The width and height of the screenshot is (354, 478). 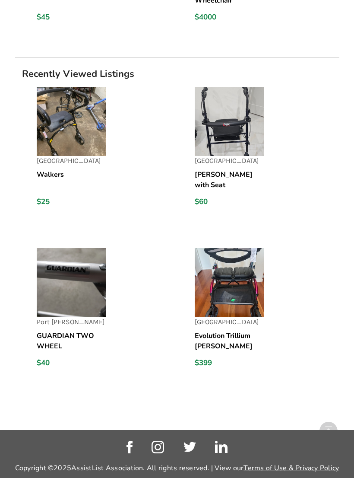 What do you see at coordinates (229, 363) in the screenshot?
I see `div: $399` at bounding box center [229, 363].